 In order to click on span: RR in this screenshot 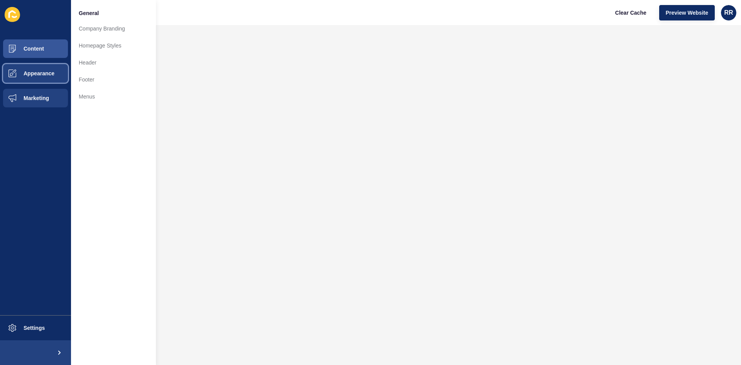, I will do `click(728, 13)`.